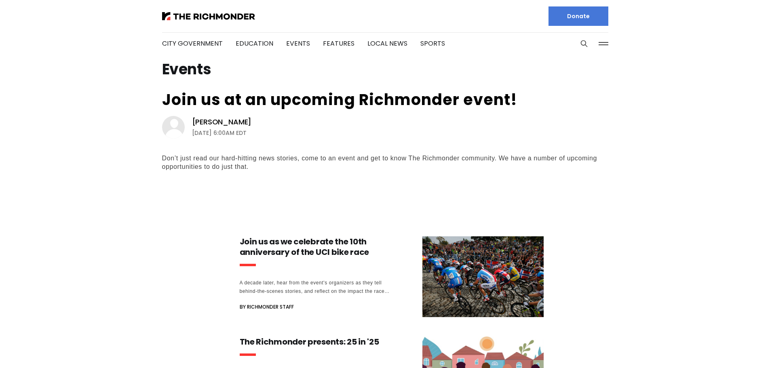  What do you see at coordinates (209, 16) in the screenshot?
I see `img: The Richmonder` at bounding box center [209, 16].